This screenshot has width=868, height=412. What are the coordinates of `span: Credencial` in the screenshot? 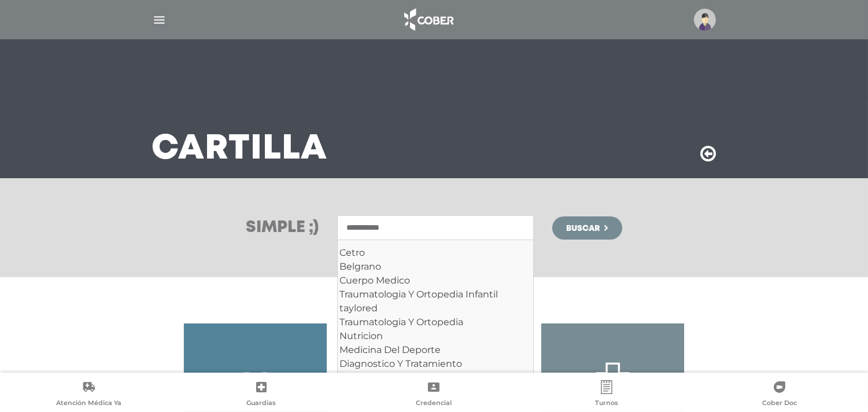 It's located at (434, 404).